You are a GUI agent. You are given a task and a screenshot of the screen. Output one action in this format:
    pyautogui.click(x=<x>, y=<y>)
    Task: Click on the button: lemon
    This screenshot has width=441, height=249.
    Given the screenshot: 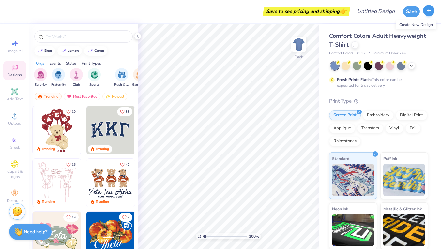 What is the action you would take?
    pyautogui.click(x=69, y=51)
    